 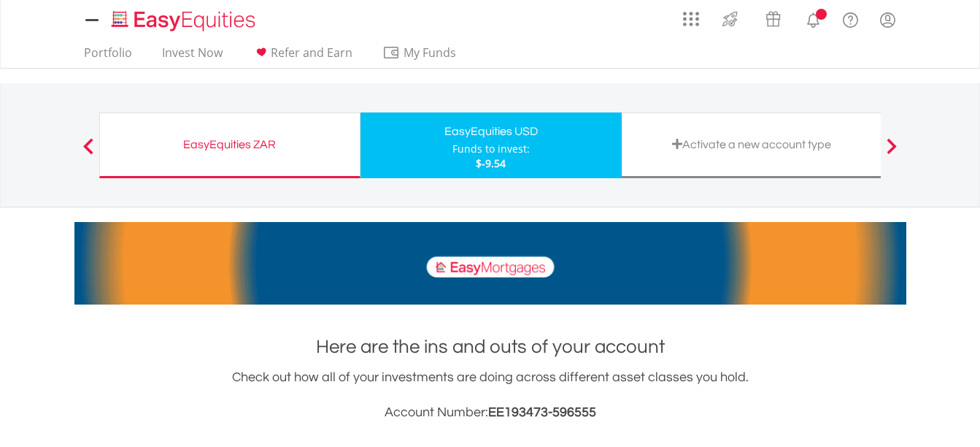 What do you see at coordinates (311, 53) in the screenshot?
I see `span: Refer and Earn` at bounding box center [311, 53].